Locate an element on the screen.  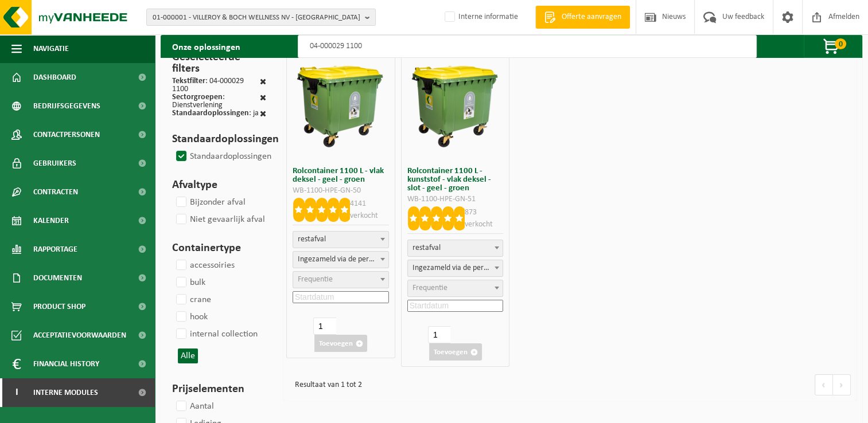
input: Zoeken is located at coordinates (527, 46).